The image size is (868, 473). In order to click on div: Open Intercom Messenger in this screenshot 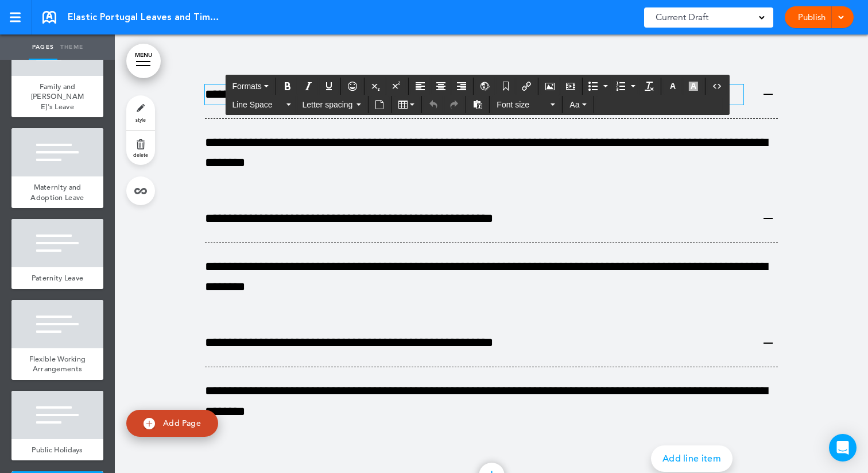, I will do `click(842, 447)`.